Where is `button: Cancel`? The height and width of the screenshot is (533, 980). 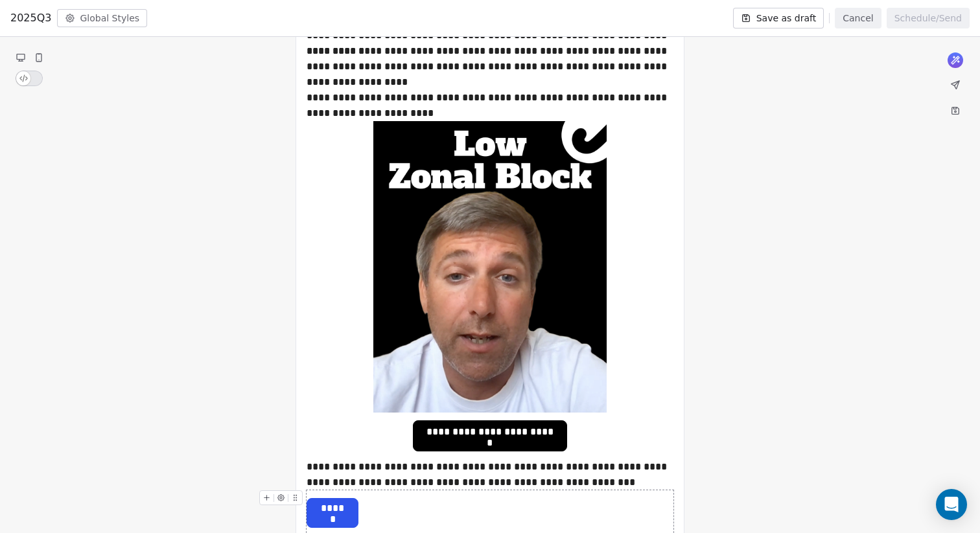
button: Cancel is located at coordinates (858, 18).